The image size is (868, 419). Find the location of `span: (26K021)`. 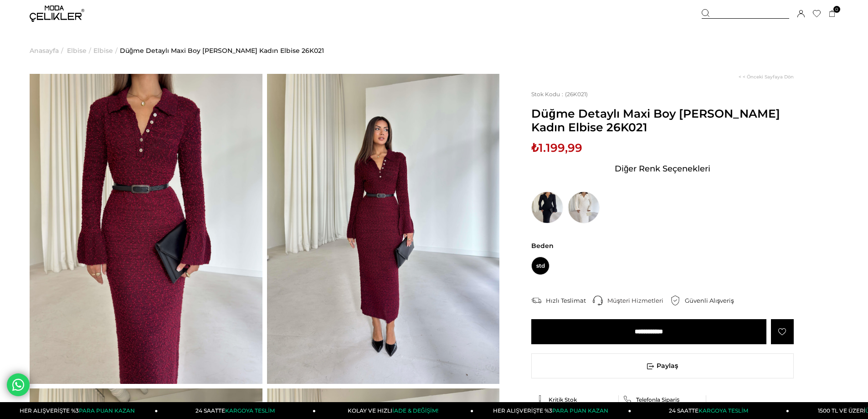

span: (26K021) is located at coordinates (559, 94).